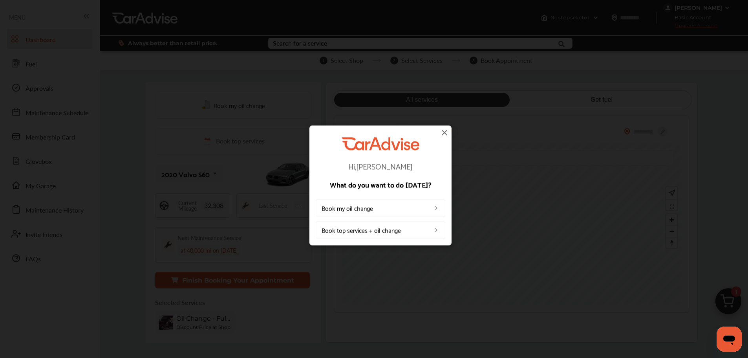  I want to click on a: Book top services + oil change, so click(380, 230).